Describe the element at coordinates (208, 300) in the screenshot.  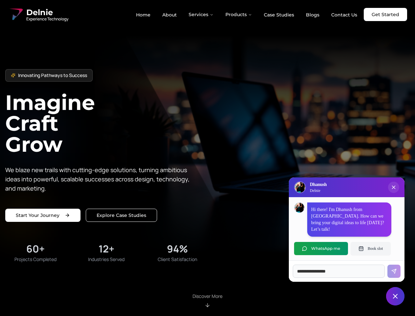
I see `div: Scroll to About section` at that location.